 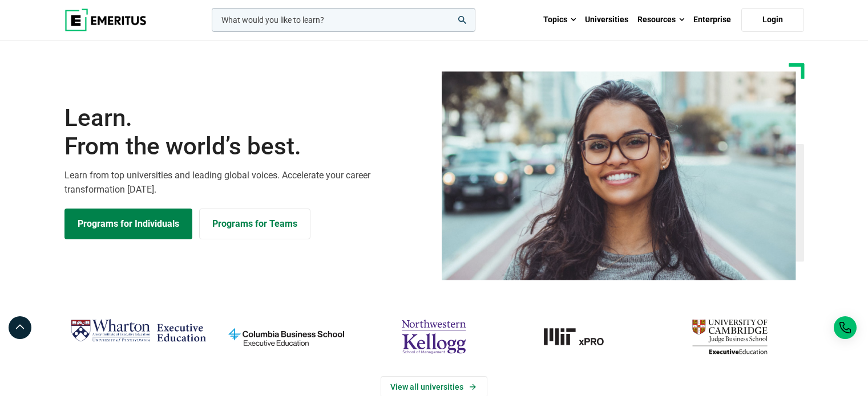 What do you see at coordinates (286, 337) in the screenshot?
I see `img: columbia-business-school` at bounding box center [286, 337].